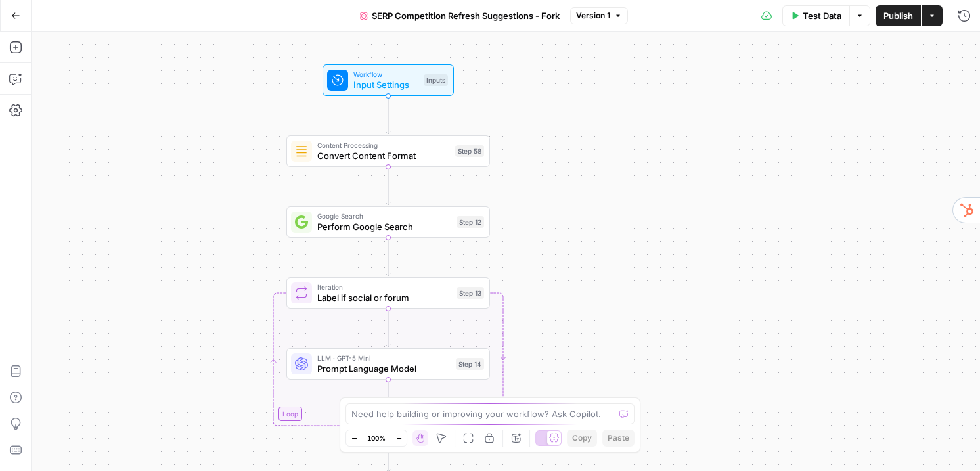  Describe the element at coordinates (383, 358) in the screenshot. I see `span: LLM · GPT-5 Mini` at that location.